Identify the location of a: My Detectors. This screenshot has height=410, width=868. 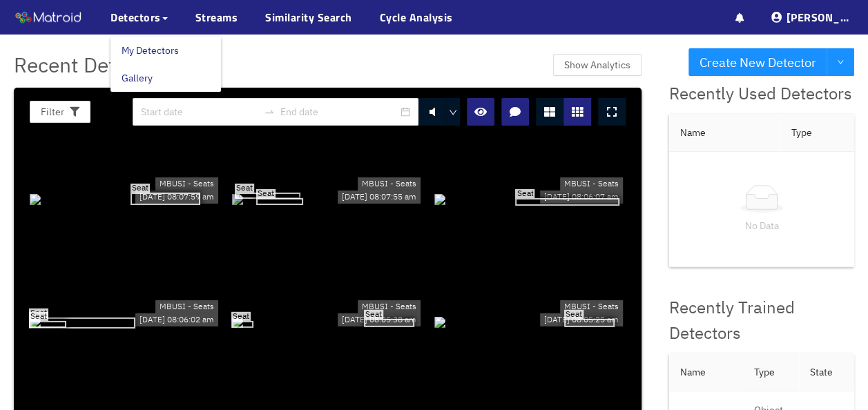
(150, 50).